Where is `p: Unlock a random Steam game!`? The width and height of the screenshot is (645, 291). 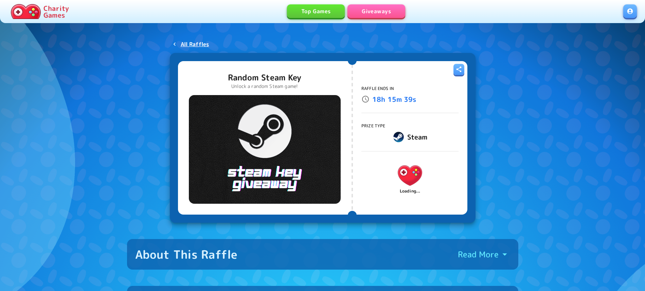
p: Unlock a random Steam game! is located at coordinates (265, 86).